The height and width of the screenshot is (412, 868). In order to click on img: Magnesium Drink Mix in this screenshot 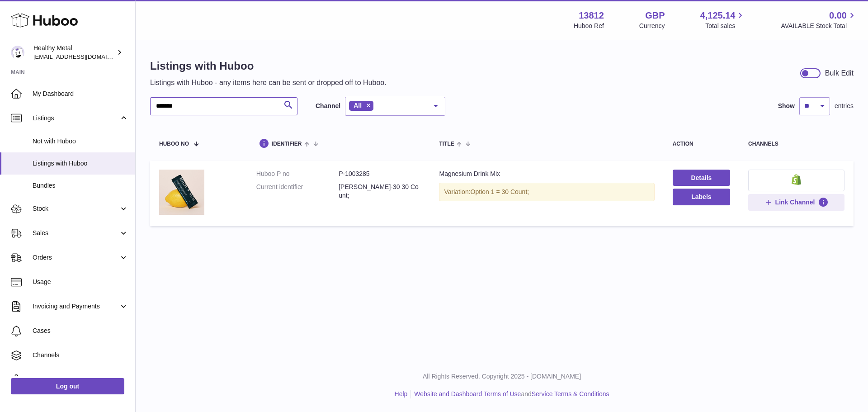, I will do `click(182, 192)`.